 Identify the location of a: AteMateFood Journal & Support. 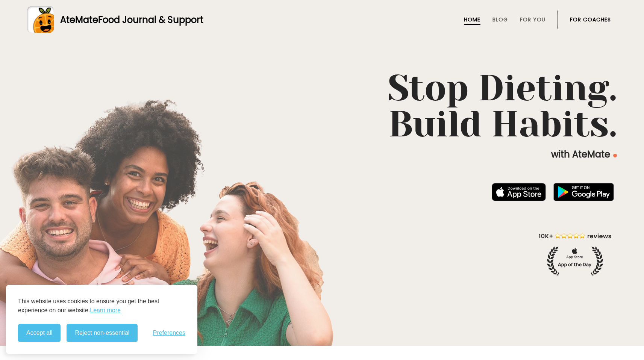
(322, 20).